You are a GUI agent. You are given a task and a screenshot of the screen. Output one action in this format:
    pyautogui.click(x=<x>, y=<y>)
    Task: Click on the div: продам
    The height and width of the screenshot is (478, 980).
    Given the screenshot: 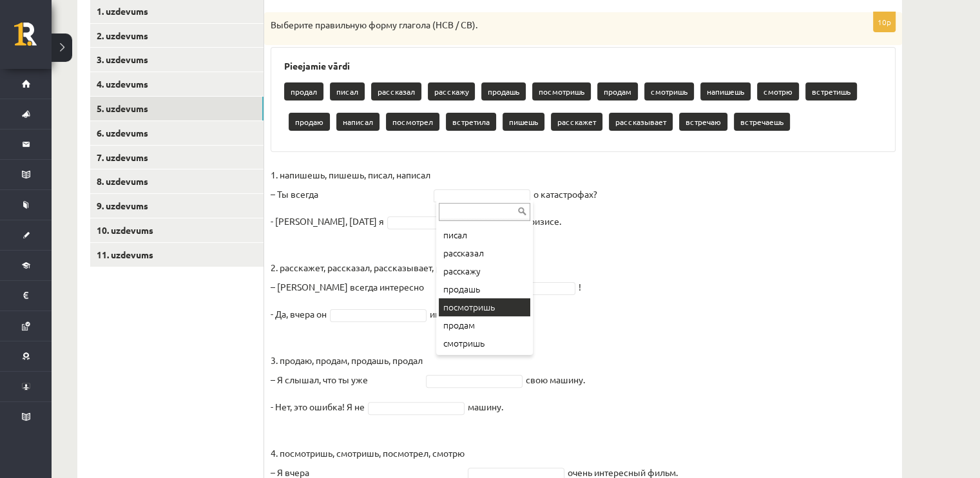 What is the action you would take?
    pyautogui.click(x=485, y=326)
    